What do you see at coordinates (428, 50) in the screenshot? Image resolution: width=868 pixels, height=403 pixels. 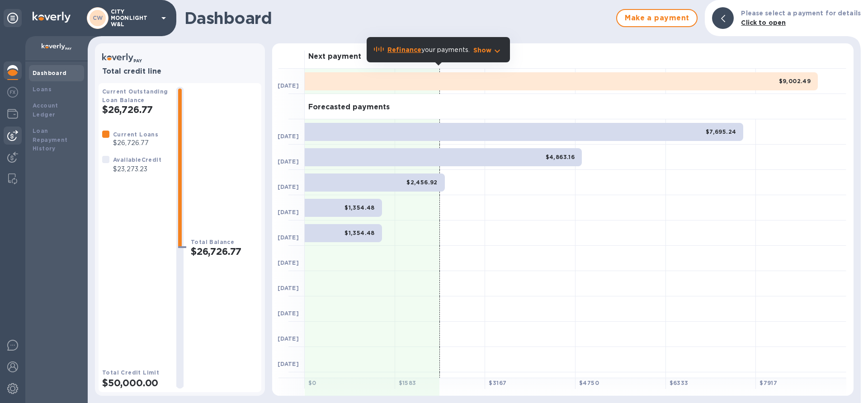 I see `p: your payments.` at bounding box center [428, 50].